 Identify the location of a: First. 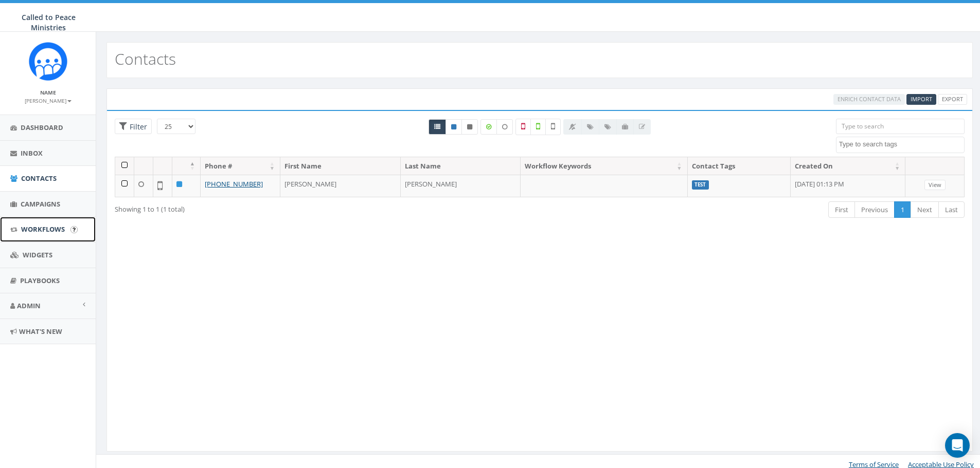
(842, 210).